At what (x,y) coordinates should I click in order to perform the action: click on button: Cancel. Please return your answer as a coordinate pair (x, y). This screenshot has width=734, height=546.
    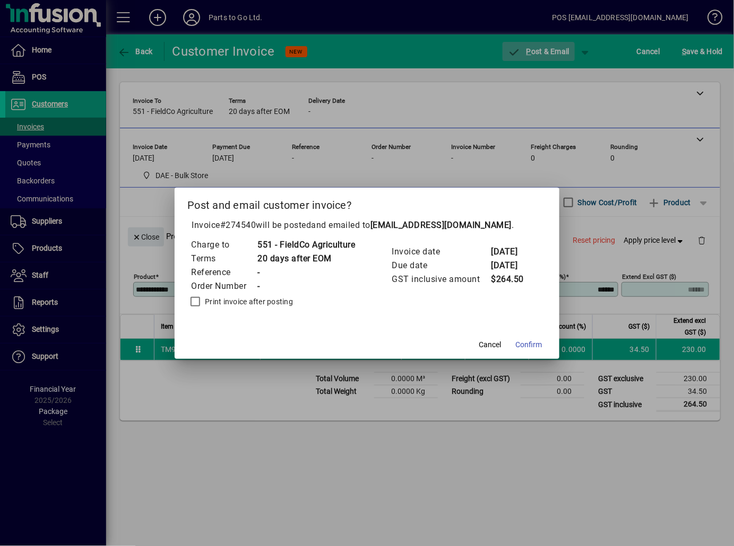
    Looking at the image, I should click on (490, 345).